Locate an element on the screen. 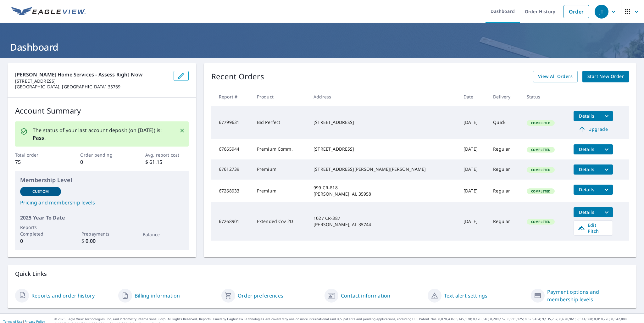 This screenshot has width=644, height=323. div: JT is located at coordinates (602, 12).